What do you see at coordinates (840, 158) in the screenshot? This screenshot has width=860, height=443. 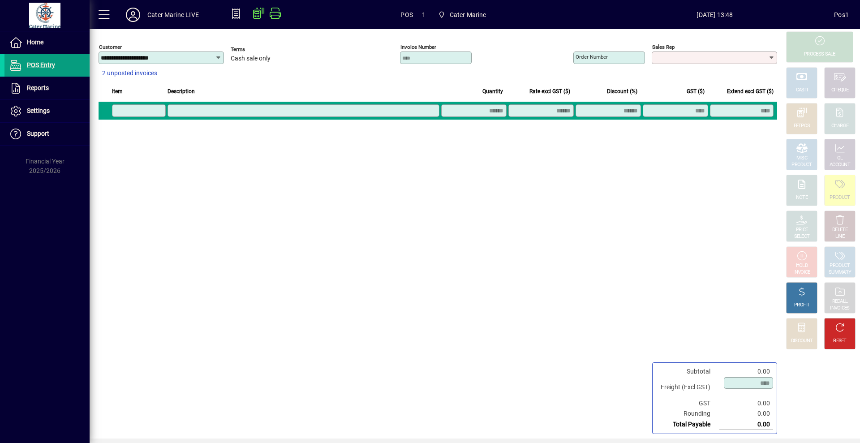 I see `div: GL` at bounding box center [840, 158].